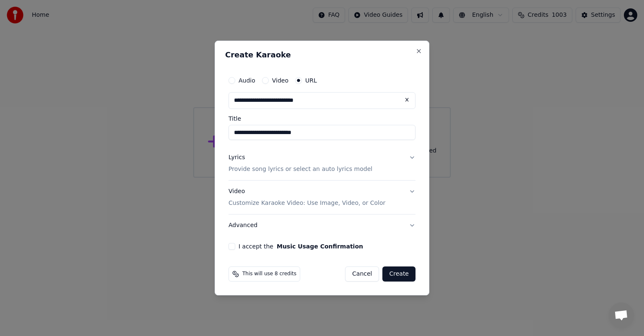 The image size is (644, 336). I want to click on button: LyricsProvide song lyrics or select an auto lyrics model, so click(322, 164).